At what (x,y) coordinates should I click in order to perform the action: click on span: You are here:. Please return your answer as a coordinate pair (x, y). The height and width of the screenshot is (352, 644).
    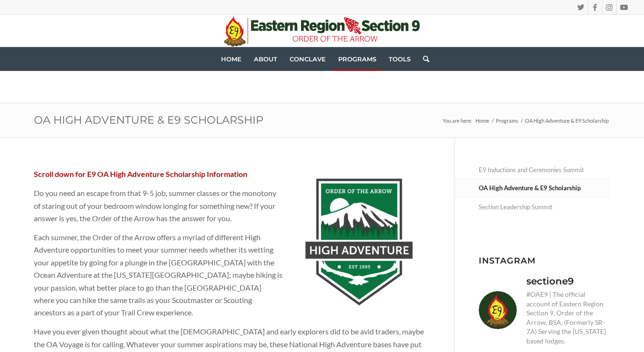
    Looking at the image, I should click on (457, 121).